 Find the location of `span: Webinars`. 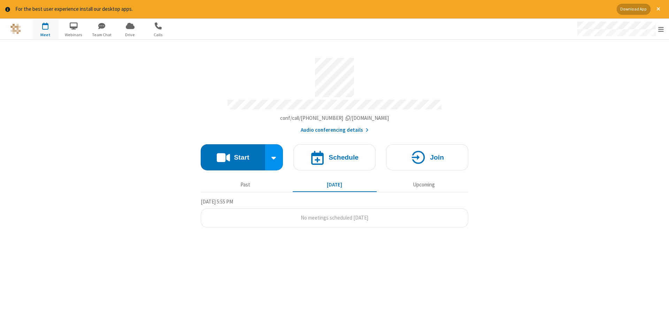

span: Webinars is located at coordinates (73, 35).